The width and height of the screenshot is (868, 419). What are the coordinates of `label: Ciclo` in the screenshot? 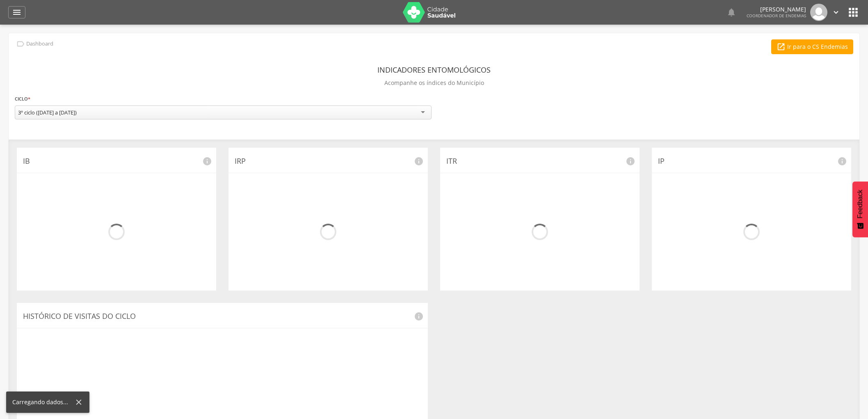 It's located at (22, 99).